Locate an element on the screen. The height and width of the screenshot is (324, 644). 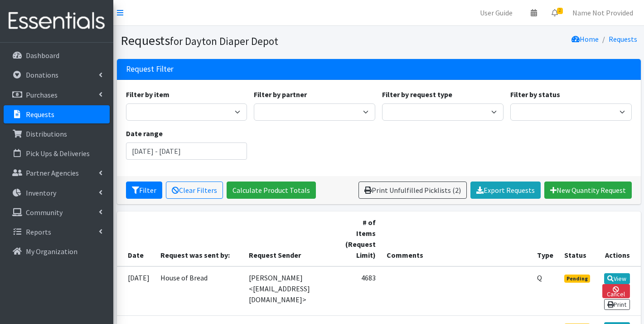
button: Filter is located at coordinates (144, 190).